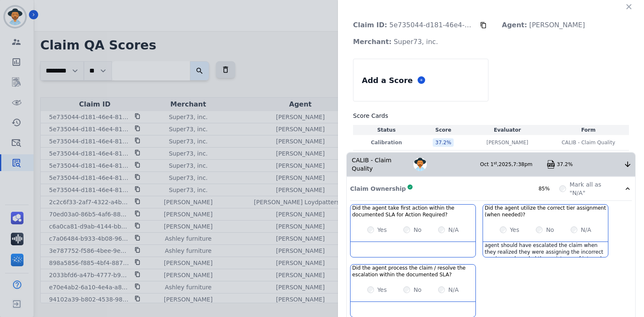  I want to click on h3: Did the agent take first action within the documented SLA for Action Required?, so click(413, 211).